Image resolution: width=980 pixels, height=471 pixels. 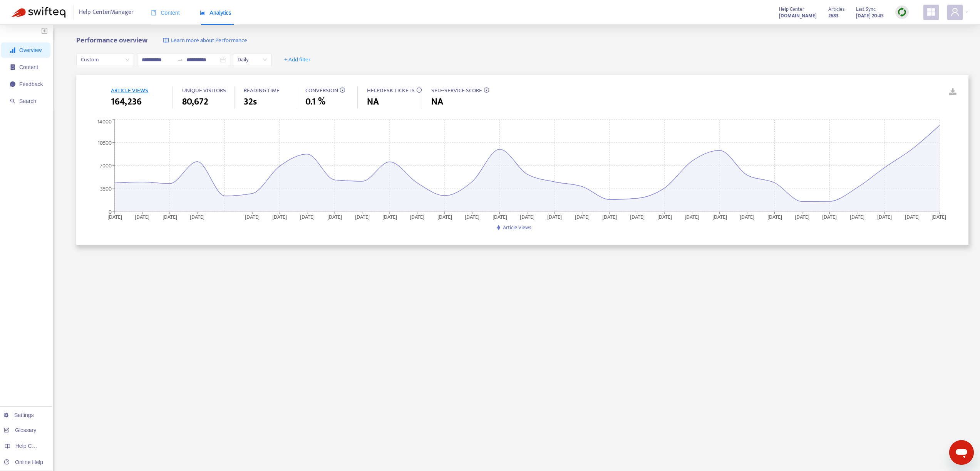 What do you see at coordinates (391, 90) in the screenshot?
I see `span: HELPDESK TICKETS` at bounding box center [391, 90].